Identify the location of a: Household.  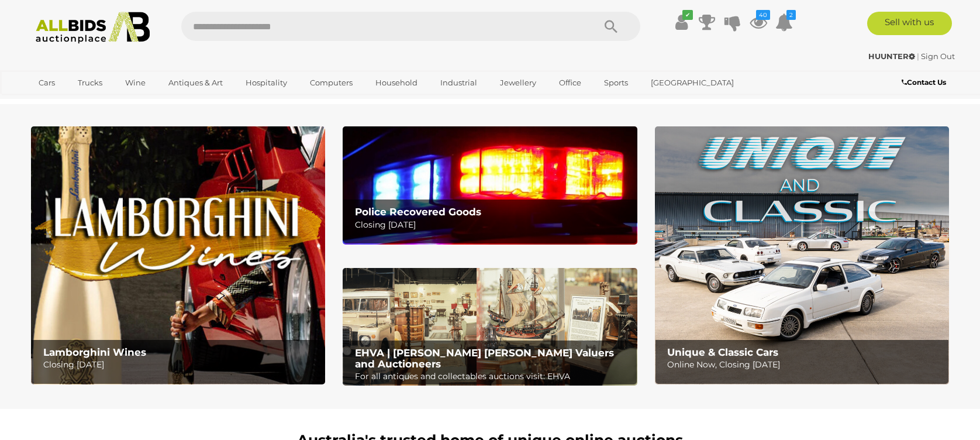
(396, 83).